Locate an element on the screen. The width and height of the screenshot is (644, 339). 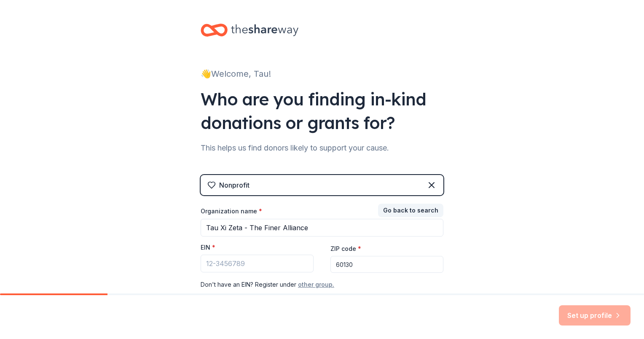
label: Organization name is located at coordinates (231, 211).